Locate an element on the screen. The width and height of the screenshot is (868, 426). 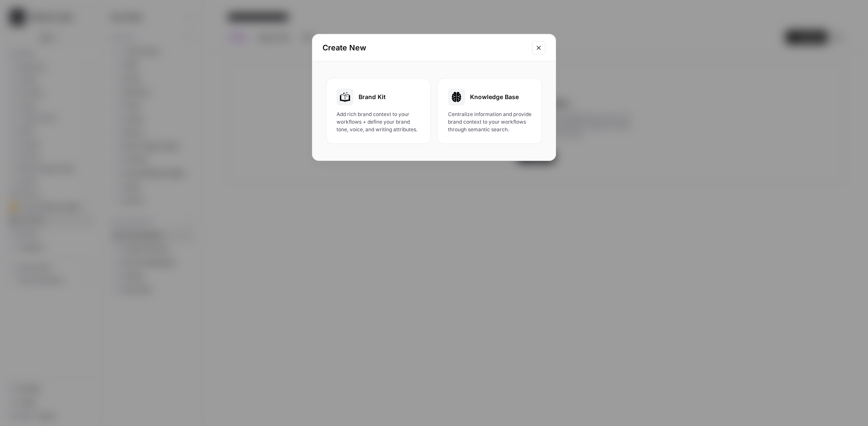
span: Centralize information and provide brand context to your workflows through semantic search. is located at coordinates (490, 122).